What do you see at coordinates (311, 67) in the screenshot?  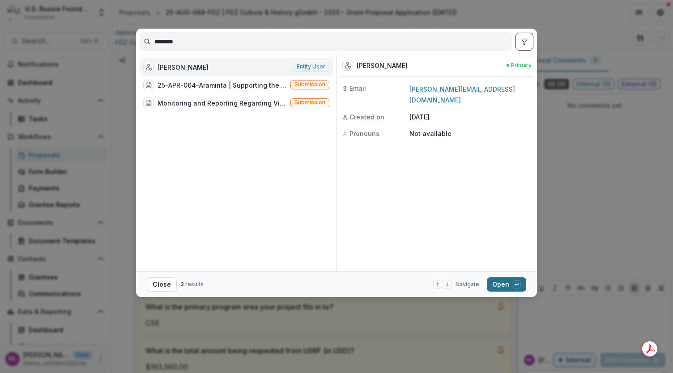 I see `span: Entity user` at bounding box center [311, 67].